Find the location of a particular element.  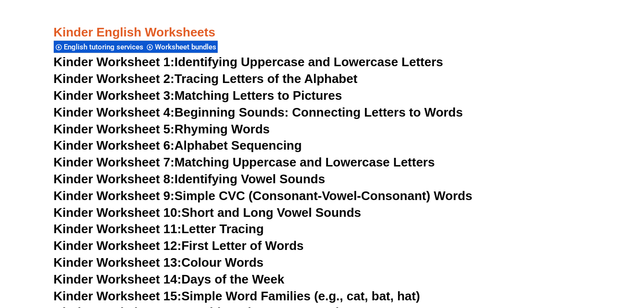

div: English tutoring services is located at coordinates (99, 46).